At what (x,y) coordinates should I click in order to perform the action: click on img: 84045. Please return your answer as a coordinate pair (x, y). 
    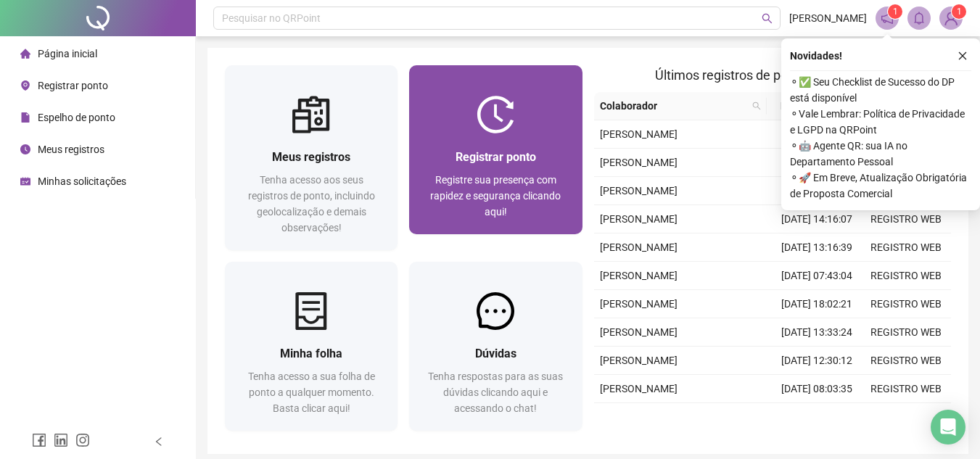
    Looking at the image, I should click on (951, 18).